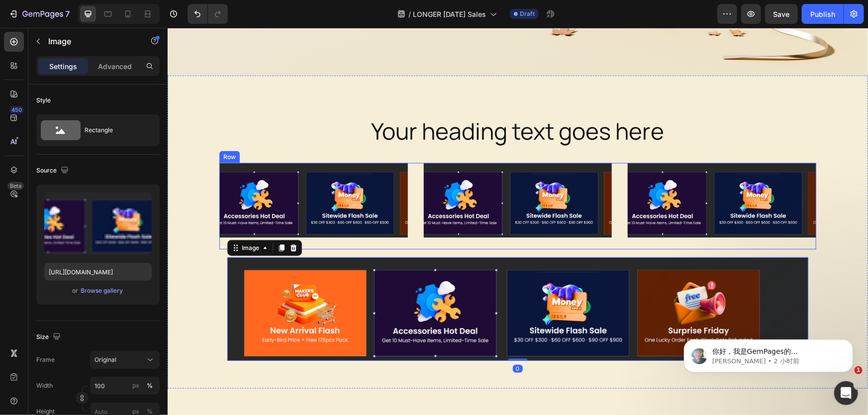 The width and height of the screenshot is (868, 415). I want to click on button: Browse gallery, so click(102, 291).